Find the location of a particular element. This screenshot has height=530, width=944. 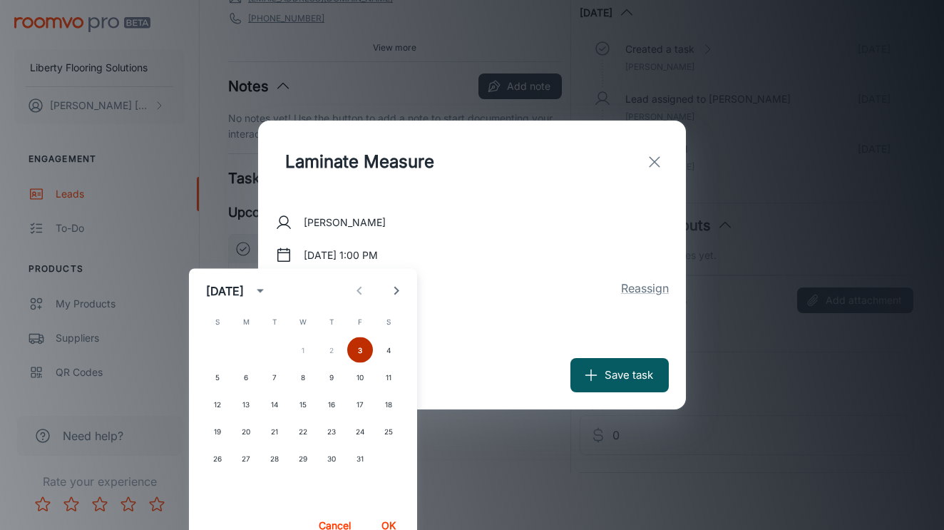

button: 26 is located at coordinates (217, 458).